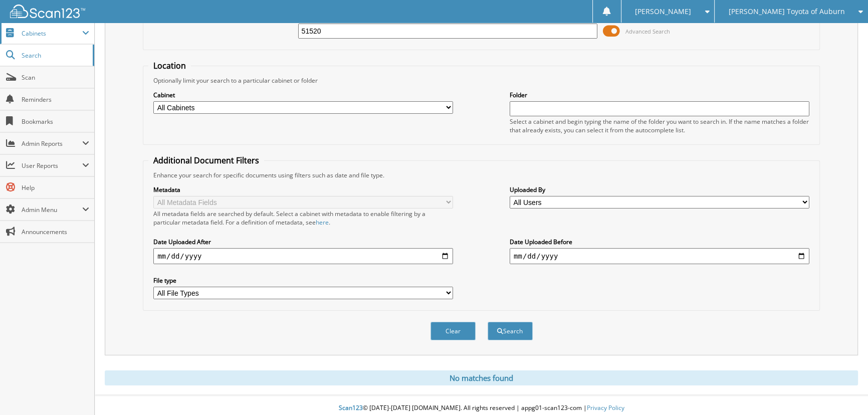  Describe the element at coordinates (55, 188) in the screenshot. I see `span: Help` at that location.